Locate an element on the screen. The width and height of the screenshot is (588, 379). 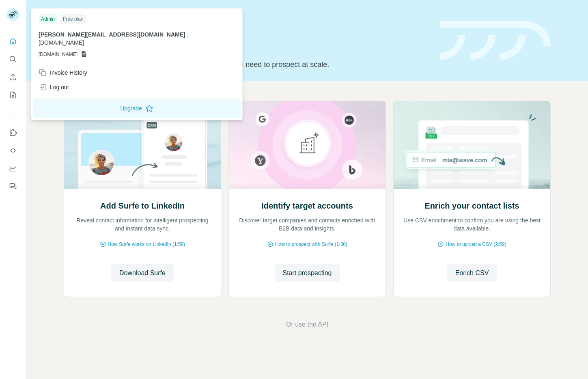
button: Dashboard is located at coordinates (13, 168).